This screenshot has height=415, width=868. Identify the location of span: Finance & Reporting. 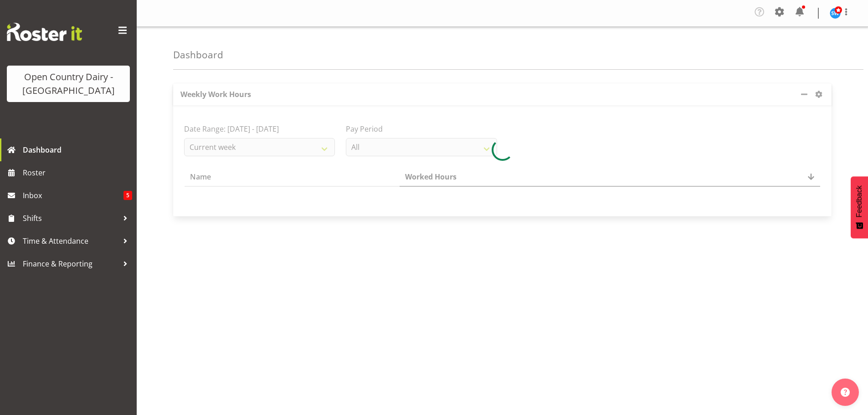
(71, 264).